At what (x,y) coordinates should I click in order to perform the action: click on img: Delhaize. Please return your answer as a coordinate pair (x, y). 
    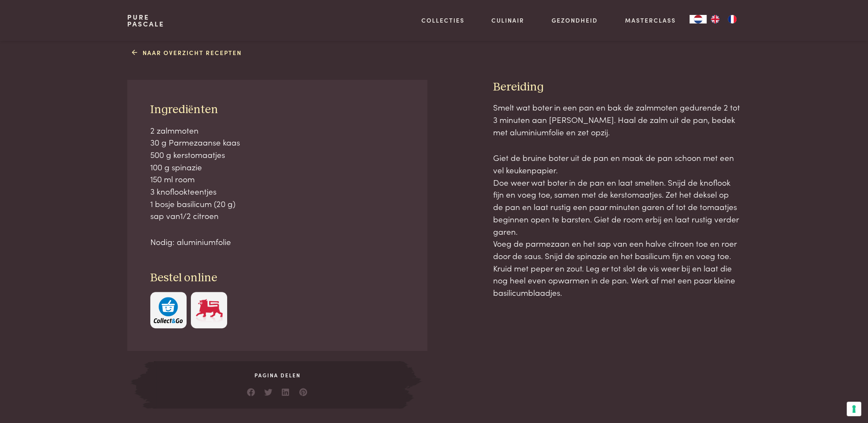
    Looking at the image, I should click on (209, 310).